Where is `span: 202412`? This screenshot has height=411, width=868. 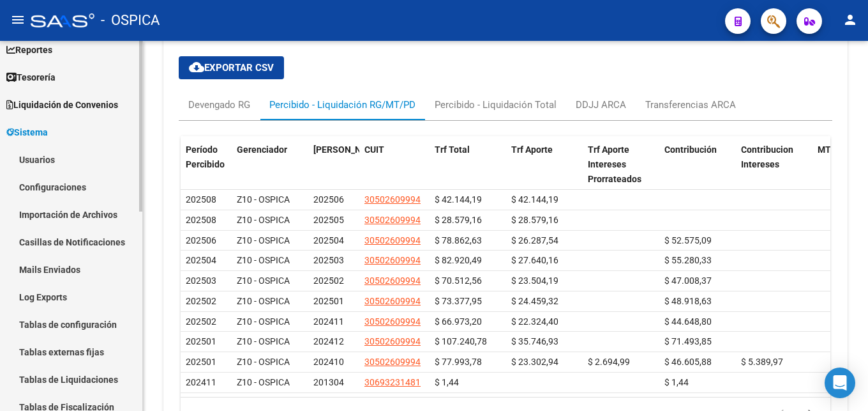 span: 202412 is located at coordinates (329, 341).